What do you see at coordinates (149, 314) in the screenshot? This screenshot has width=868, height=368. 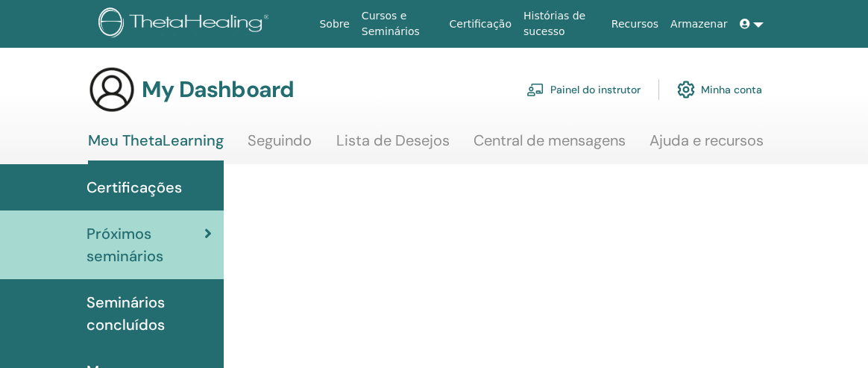 I see `span: Seminários concluídos` at bounding box center [149, 314].